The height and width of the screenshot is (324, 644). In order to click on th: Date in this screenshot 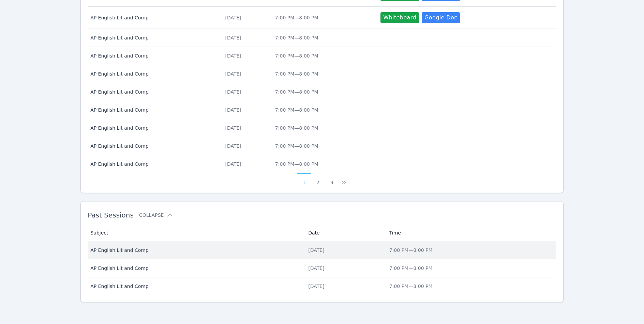, I will do `click(345, 233)`.